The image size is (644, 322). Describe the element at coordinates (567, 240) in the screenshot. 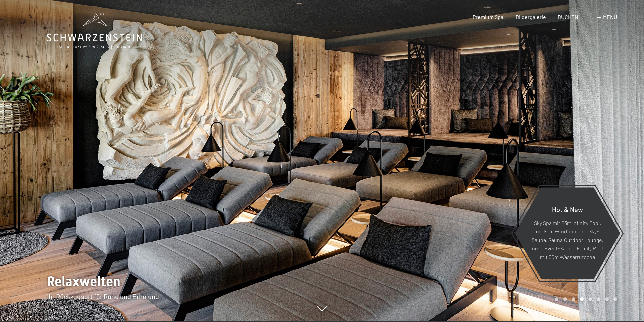

I see `p: Sky Spa mit 23m Infinity Pool, großem Whirlpool und Sky-Sauna, Sauna Outdoor Lounge, neue Event-S...` at that location.